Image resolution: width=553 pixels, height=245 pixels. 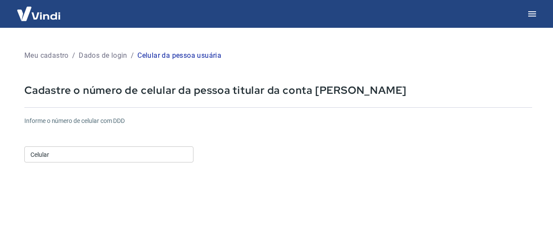 I want to click on h6: Informe o número de celular com DDD, so click(x=278, y=121).